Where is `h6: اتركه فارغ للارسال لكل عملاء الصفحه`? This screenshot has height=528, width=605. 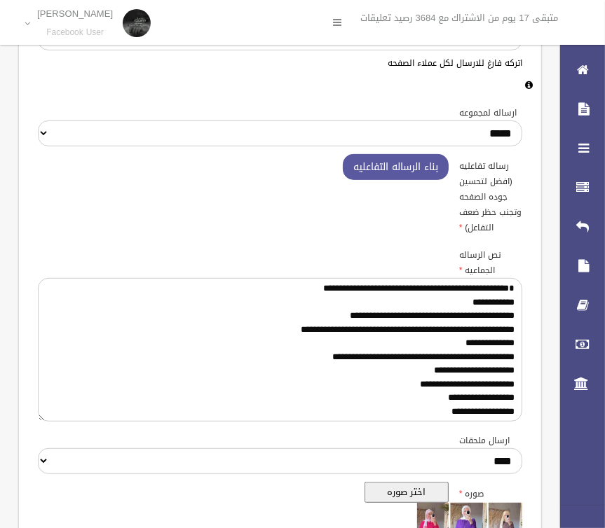 h6: اتركه فارغ للارسال لكل عملاء الصفحه is located at coordinates (280, 63).